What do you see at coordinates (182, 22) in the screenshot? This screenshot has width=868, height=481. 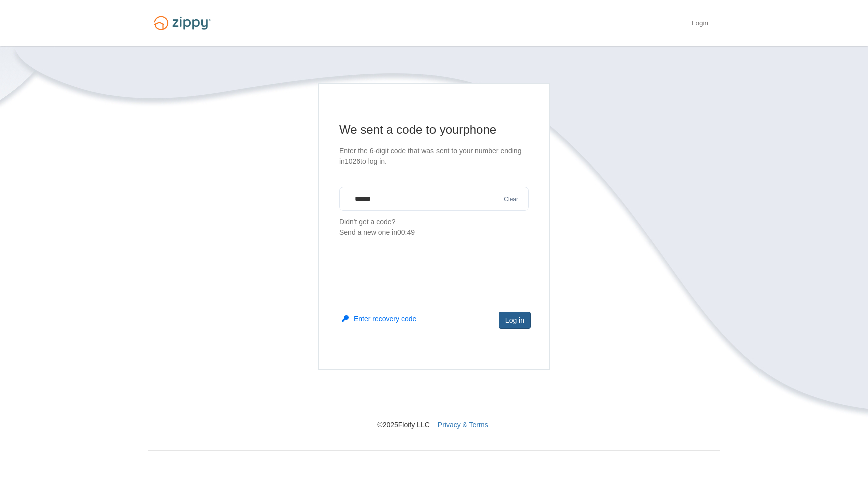 I see `img: Logo` at bounding box center [182, 22].